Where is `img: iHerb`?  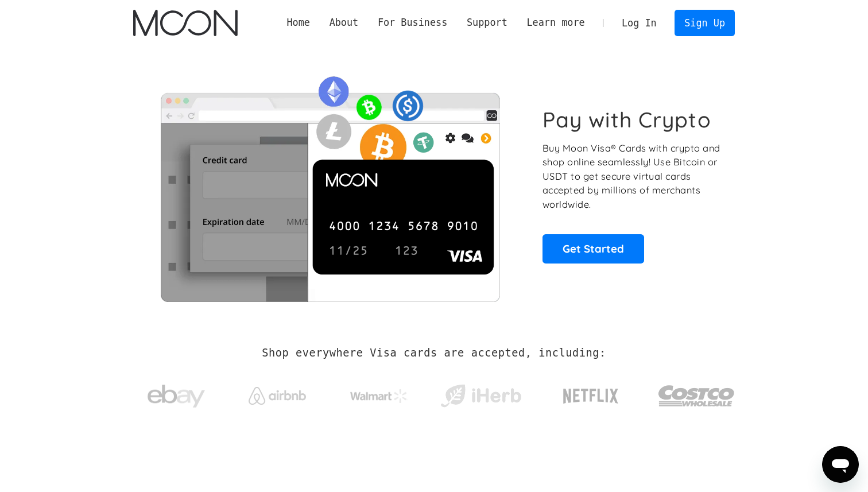 img: iHerb is located at coordinates (480, 396).